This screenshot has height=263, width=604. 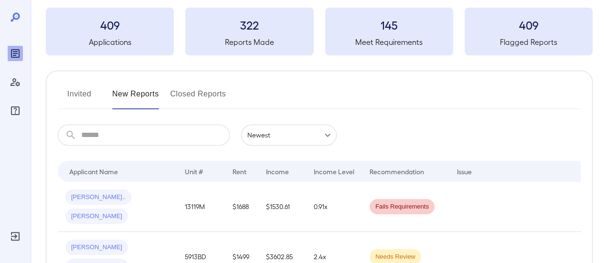 I want to click on div: Reports, so click(x=15, y=53).